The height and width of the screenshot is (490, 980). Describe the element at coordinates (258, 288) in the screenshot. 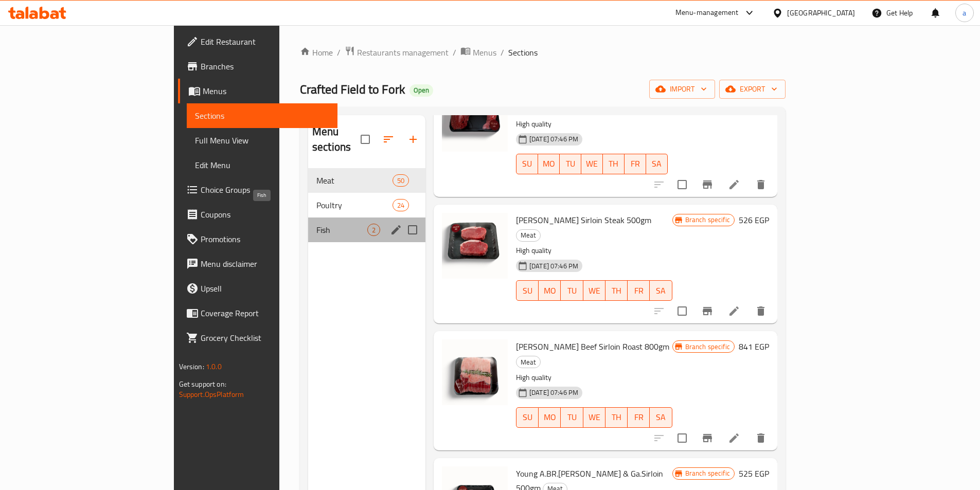

I see `a: Upsell` at that location.